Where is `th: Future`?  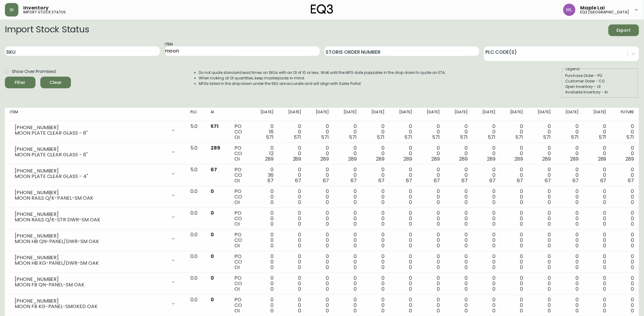 th: Future is located at coordinates (625, 114).